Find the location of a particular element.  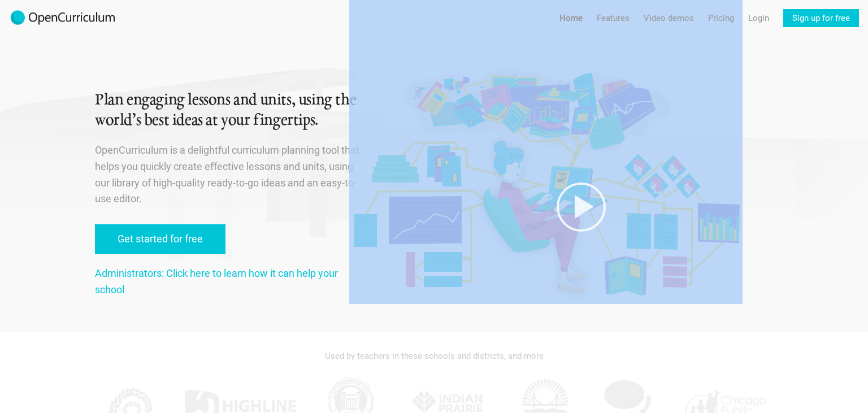

a: Home is located at coordinates (571, 18).